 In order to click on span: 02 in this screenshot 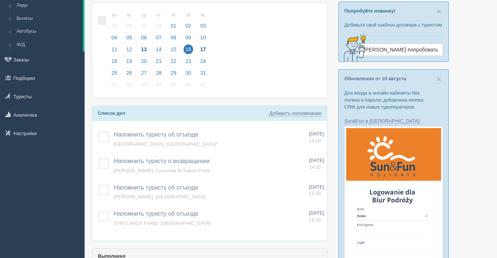, I will do `click(129, 85)`.